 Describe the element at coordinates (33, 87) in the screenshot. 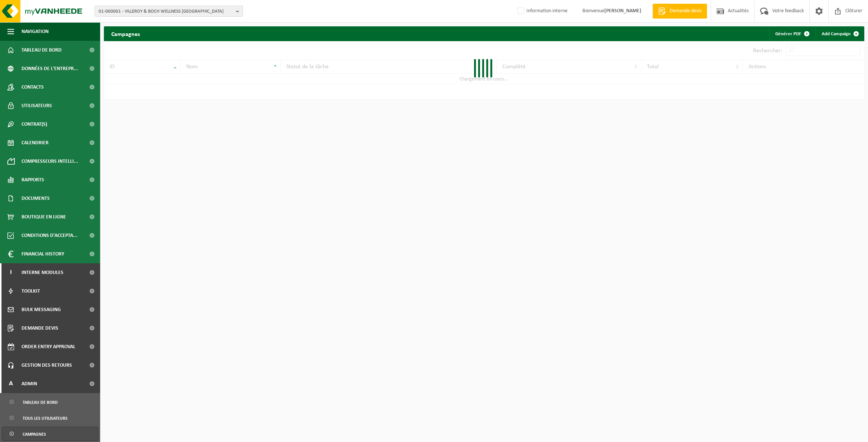

I see `span: Contacts` at that location.